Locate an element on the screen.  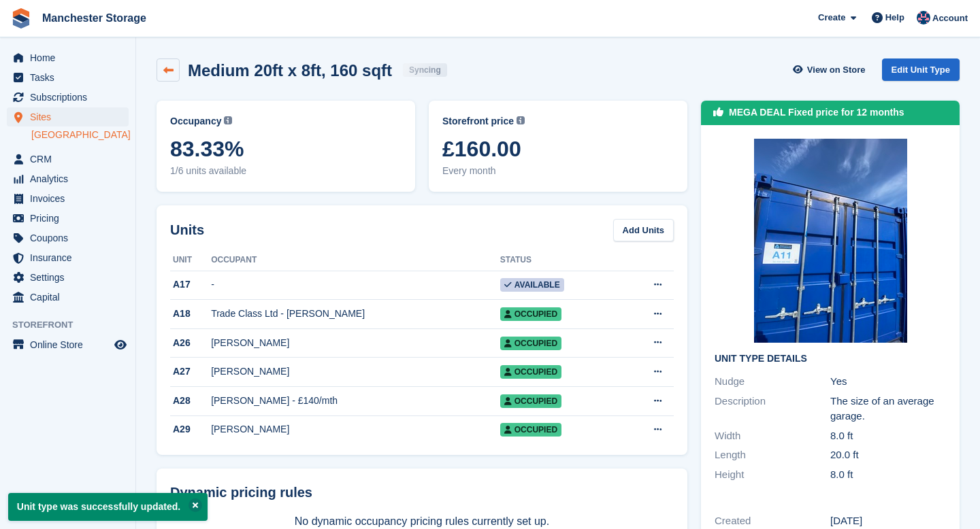
div: A18 is located at coordinates (191, 313).